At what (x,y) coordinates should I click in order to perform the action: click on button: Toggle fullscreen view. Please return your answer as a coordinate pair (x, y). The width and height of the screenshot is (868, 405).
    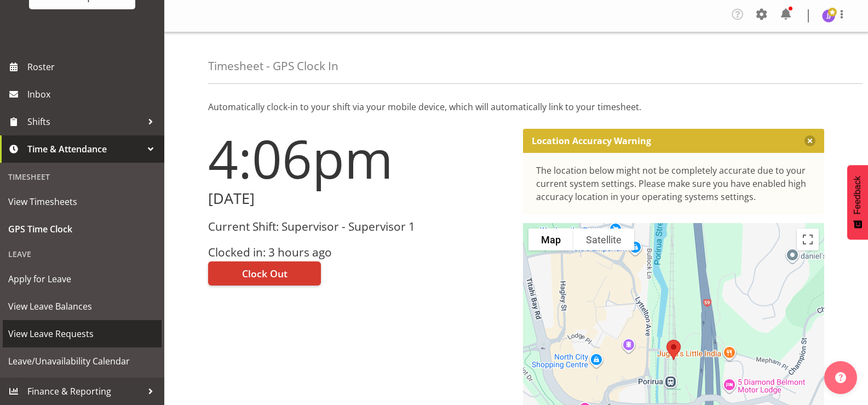
    Looking at the image, I should click on (808, 240).